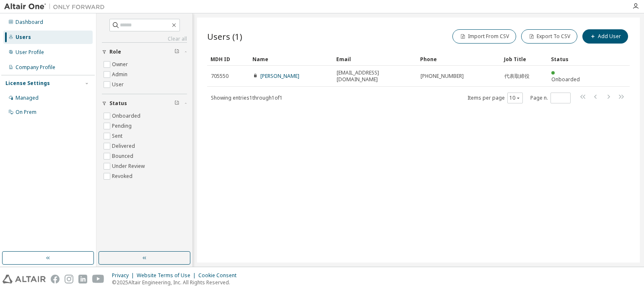  What do you see at coordinates (220, 275) in the screenshot?
I see `div: Cookie Consent` at bounding box center [220, 275].